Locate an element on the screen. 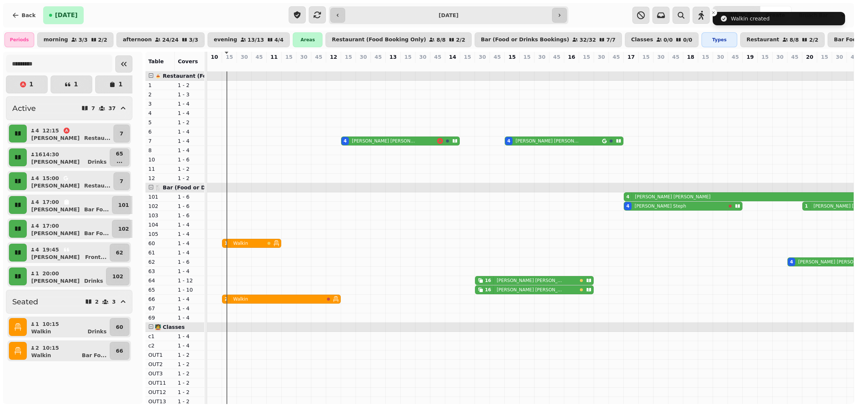 This screenshot has width=857, height=407. p: 104 is located at coordinates (160, 225).